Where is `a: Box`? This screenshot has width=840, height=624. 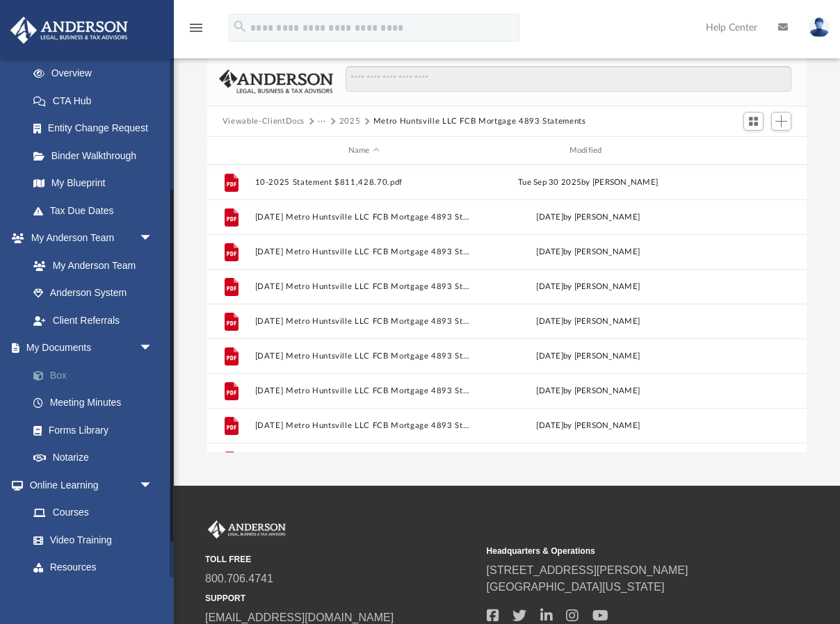
a: Box is located at coordinates (97, 375).